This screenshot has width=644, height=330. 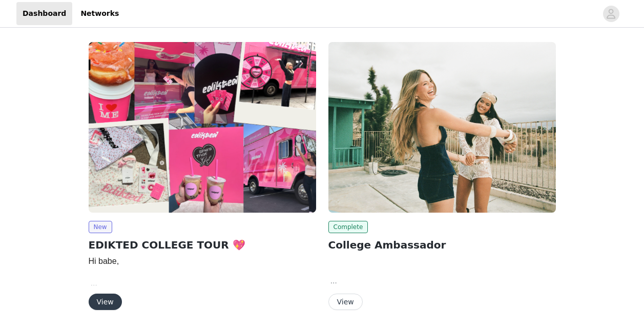 I want to click on h2: College Ambassador, so click(x=442, y=245).